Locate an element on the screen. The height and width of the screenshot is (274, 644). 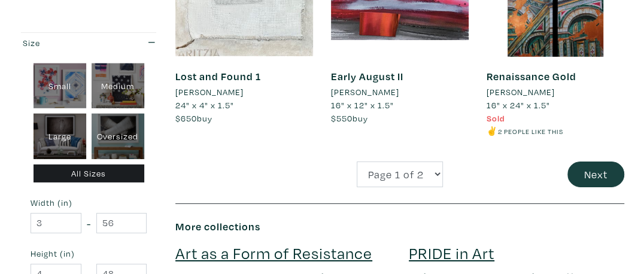
a: Art as a Form of Resistance is located at coordinates (274, 253).